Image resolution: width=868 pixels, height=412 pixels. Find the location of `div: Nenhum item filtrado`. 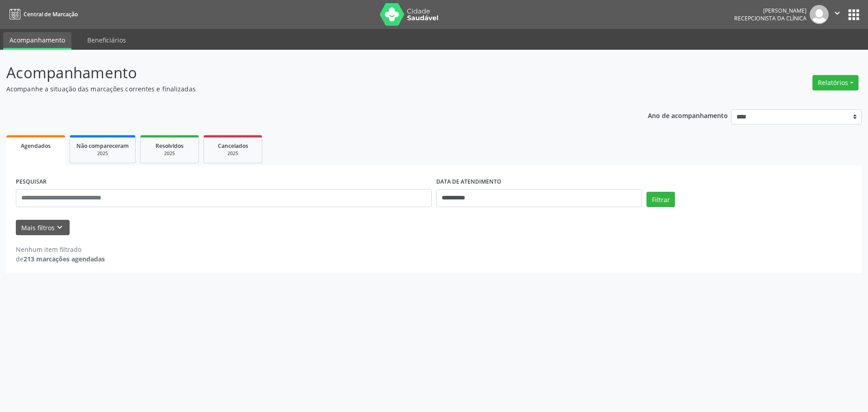

div: Nenhum item filtrado is located at coordinates (60, 249).